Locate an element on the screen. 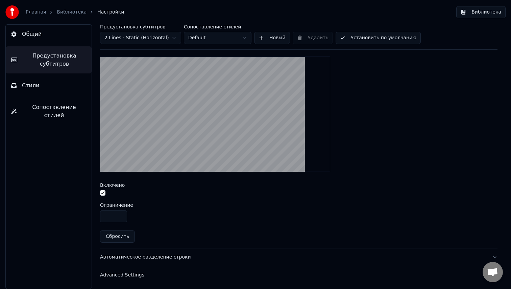 Image resolution: width=511 pixels, height=289 pixels. button: Новый is located at coordinates (272, 38).